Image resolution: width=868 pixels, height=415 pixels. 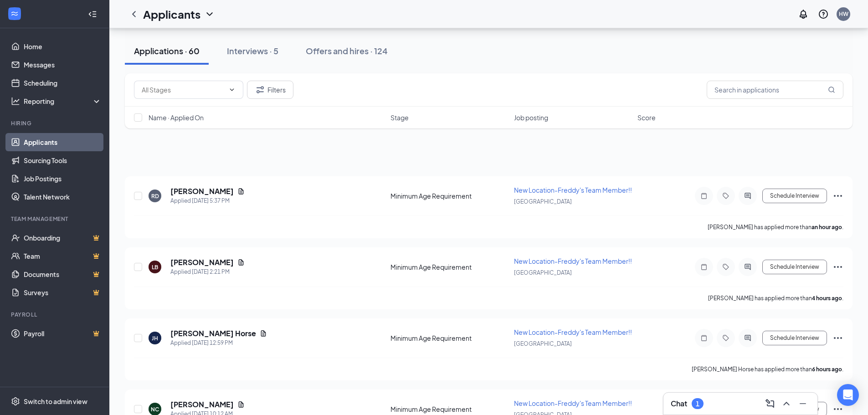 What do you see at coordinates (155, 338) in the screenshot?
I see `div: JH` at bounding box center [155, 338].